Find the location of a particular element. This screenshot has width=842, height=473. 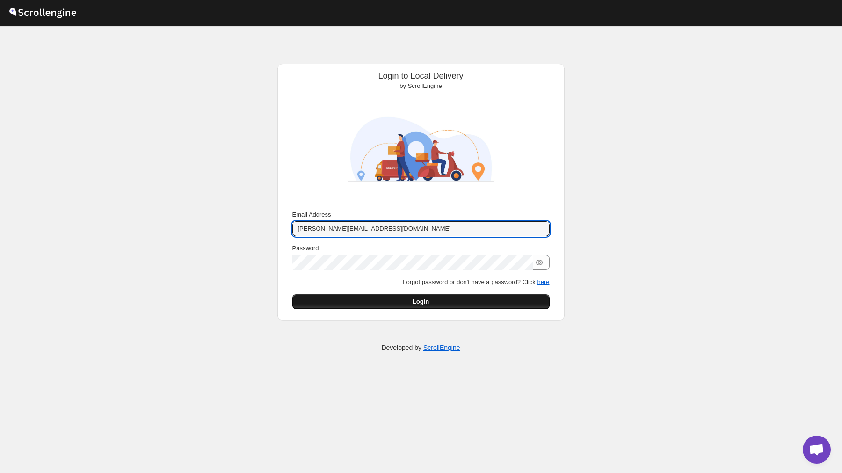

span: by ScrollEngine is located at coordinates (420, 86).